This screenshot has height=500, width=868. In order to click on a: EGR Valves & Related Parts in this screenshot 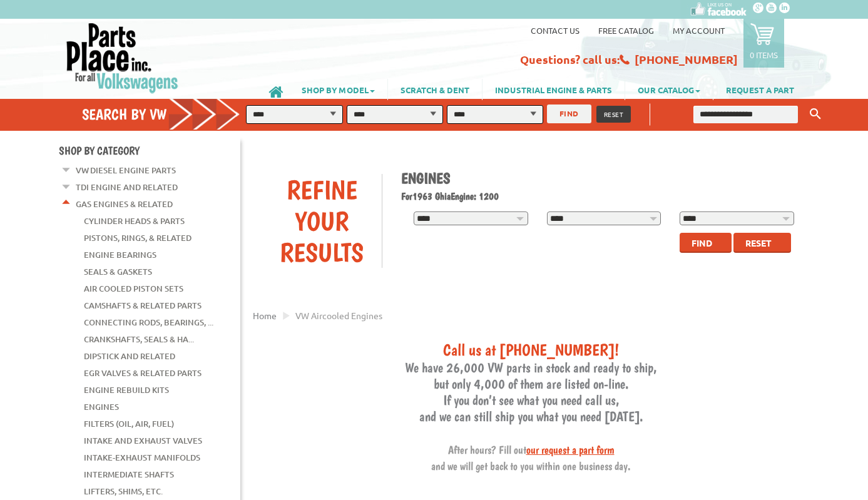, I will do `click(142, 373)`.